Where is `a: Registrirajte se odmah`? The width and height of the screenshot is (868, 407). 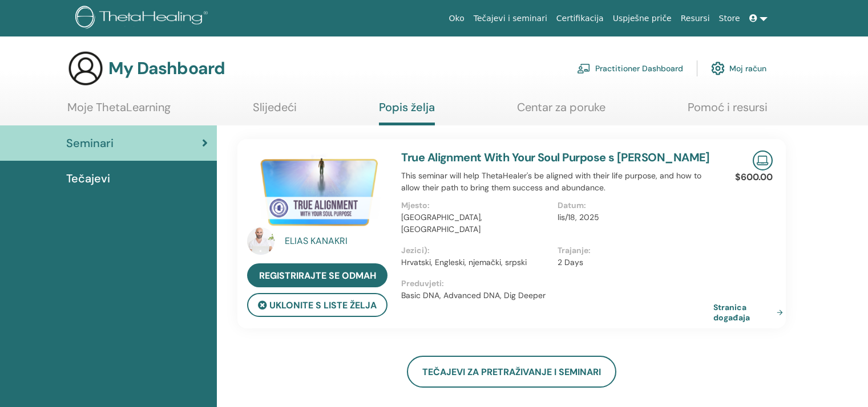 a: Registrirajte se odmah is located at coordinates (318, 276).